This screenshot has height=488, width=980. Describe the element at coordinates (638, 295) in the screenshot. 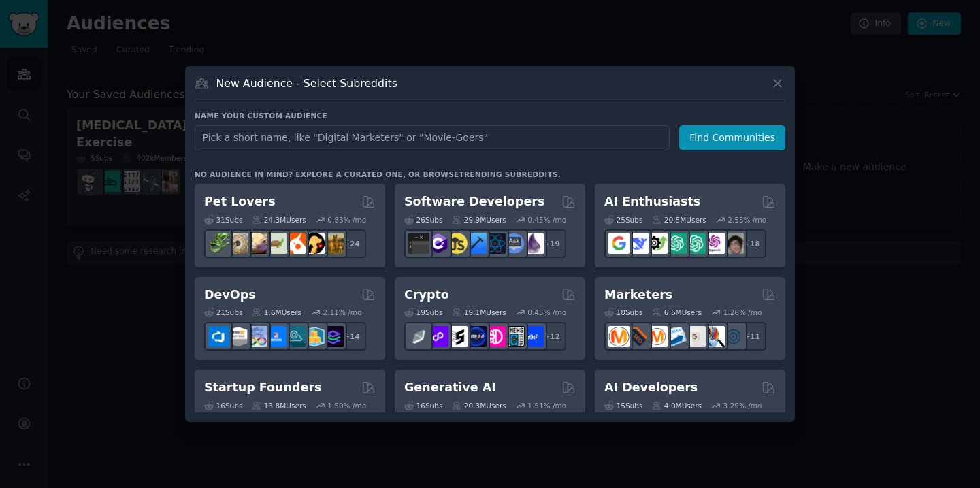

I see `h2: Marketers` at that location.